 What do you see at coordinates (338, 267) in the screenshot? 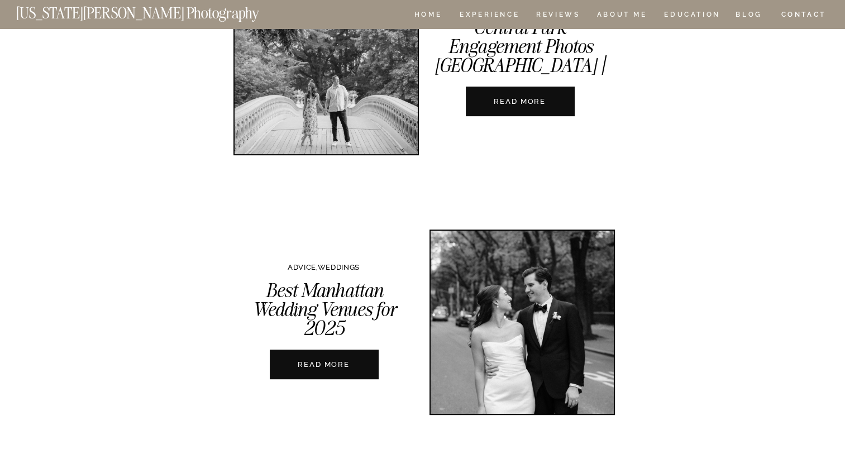
I see `a: WEDDINGS` at bounding box center [338, 267].